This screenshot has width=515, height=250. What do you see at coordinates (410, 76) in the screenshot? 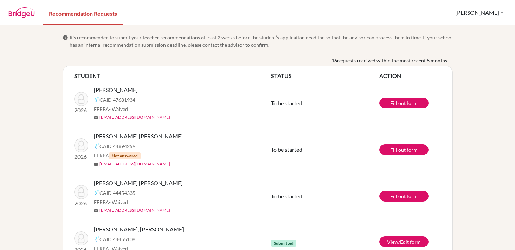
I see `th: ACTION` at bounding box center [410, 76].